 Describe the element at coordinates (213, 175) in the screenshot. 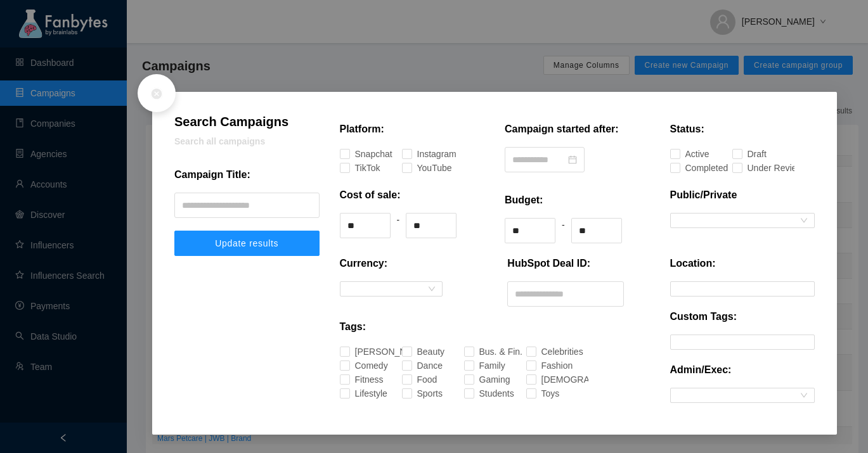

I see `p: Campaign Title:` at that location.